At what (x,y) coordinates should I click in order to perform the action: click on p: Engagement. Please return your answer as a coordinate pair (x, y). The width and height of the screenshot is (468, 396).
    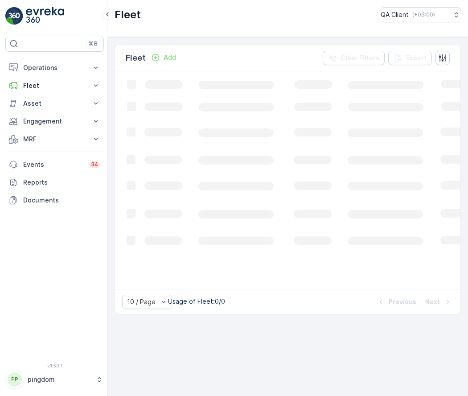
    Looking at the image, I should click on (54, 121).